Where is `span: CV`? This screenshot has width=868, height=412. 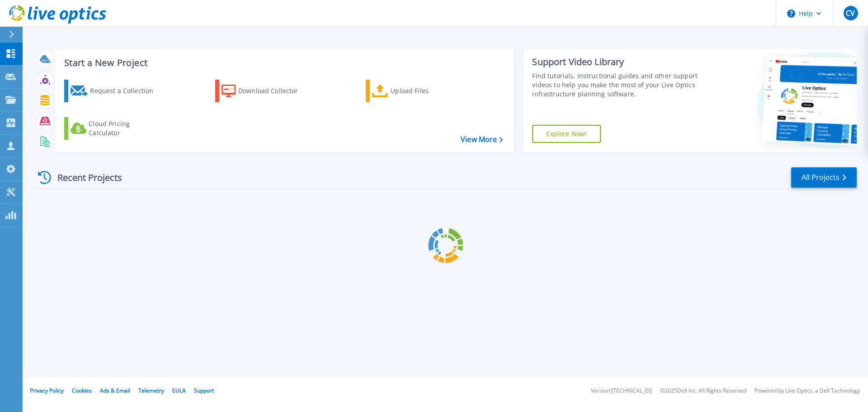 span: CV is located at coordinates (851, 13).